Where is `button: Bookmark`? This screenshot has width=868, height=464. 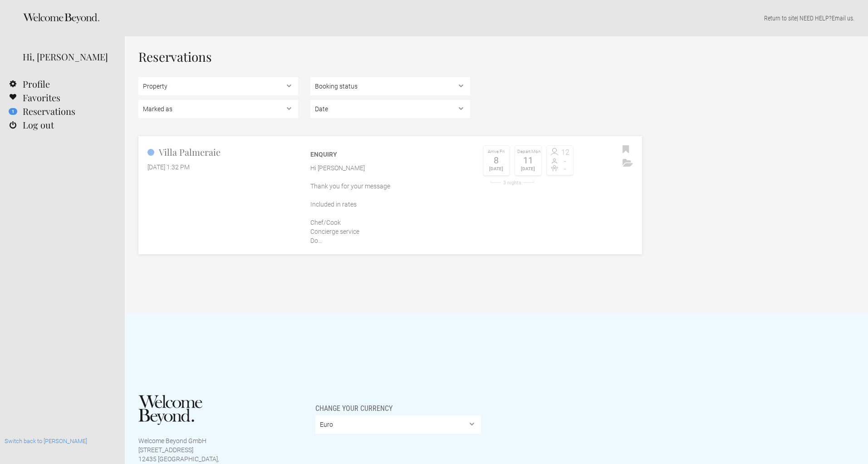
button: Bookmark is located at coordinates (626, 150).